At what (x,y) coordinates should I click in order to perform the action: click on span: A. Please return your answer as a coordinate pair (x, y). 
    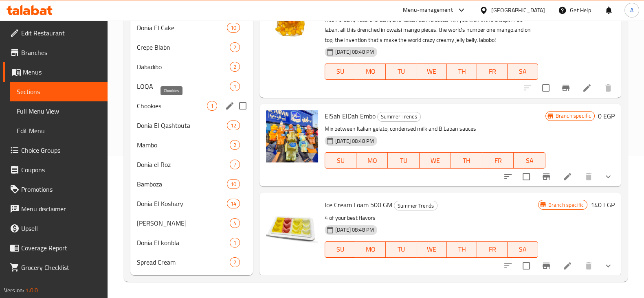
    Looking at the image, I should click on (632, 10).